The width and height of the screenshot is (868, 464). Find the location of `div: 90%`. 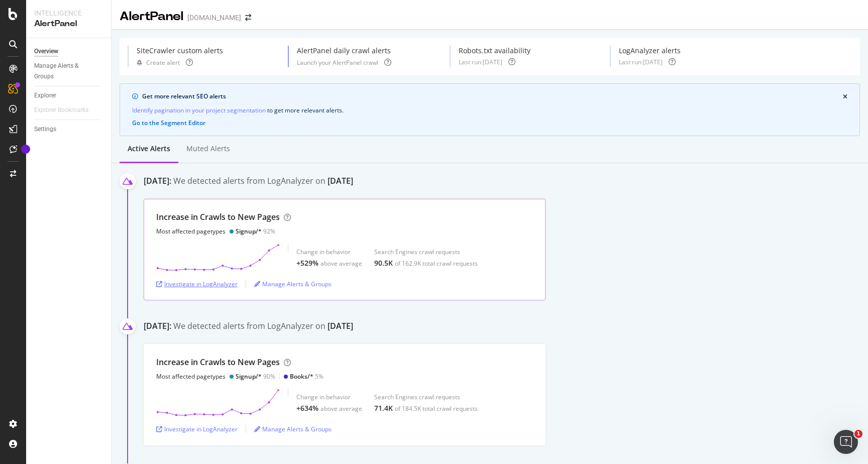

div: 90% is located at coordinates (255, 376).